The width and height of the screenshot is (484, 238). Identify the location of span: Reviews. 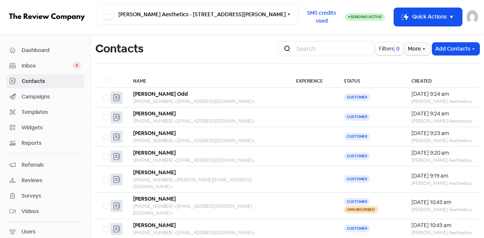
(51, 181).